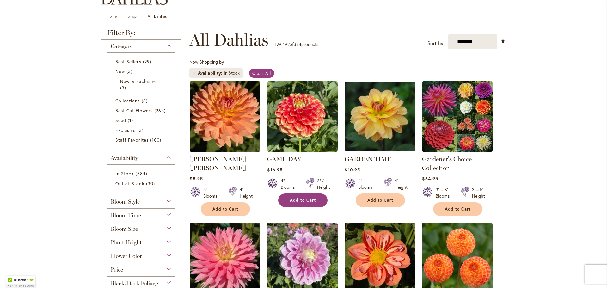  What do you see at coordinates (124, 229) in the screenshot?
I see `span: Bloom Size` at bounding box center [124, 229].